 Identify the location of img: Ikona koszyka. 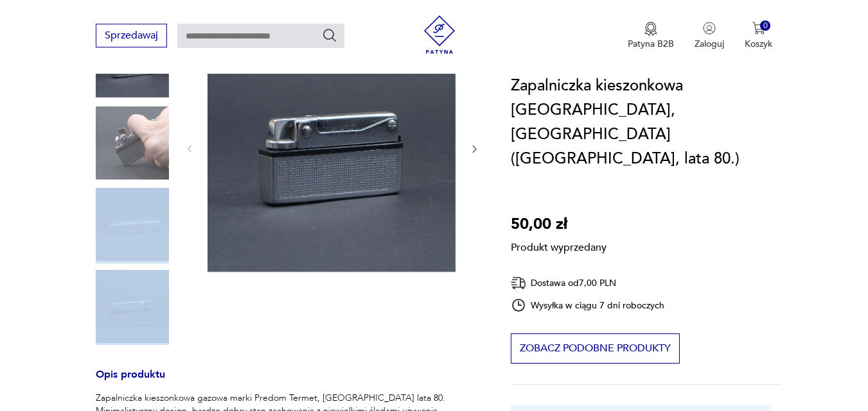
(759, 28).